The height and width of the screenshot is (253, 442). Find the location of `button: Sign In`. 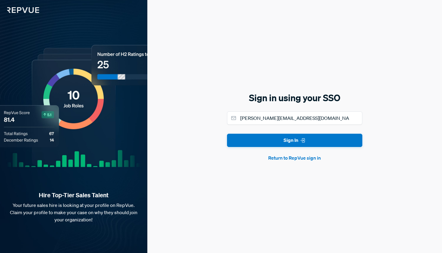

button: Sign In is located at coordinates (295, 140).